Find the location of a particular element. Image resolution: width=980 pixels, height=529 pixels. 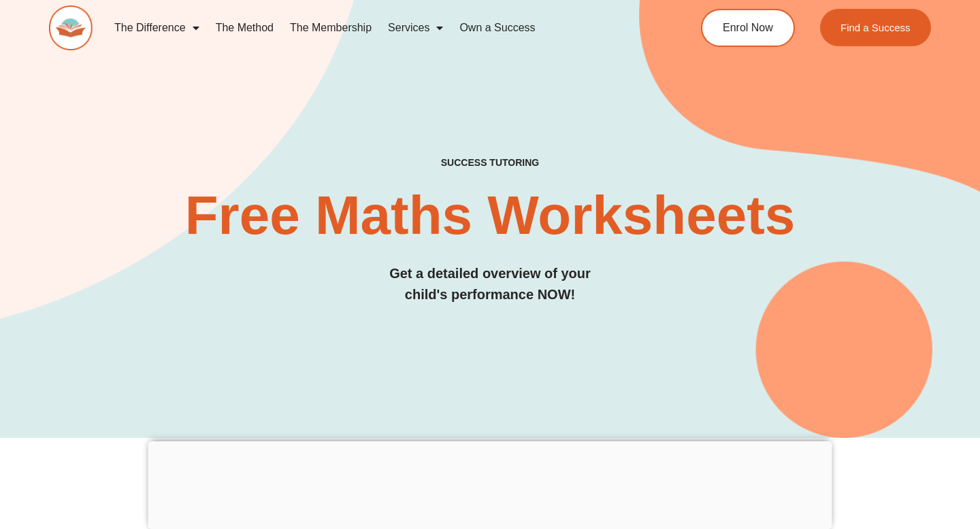

a: The Membership is located at coordinates (331, 28).